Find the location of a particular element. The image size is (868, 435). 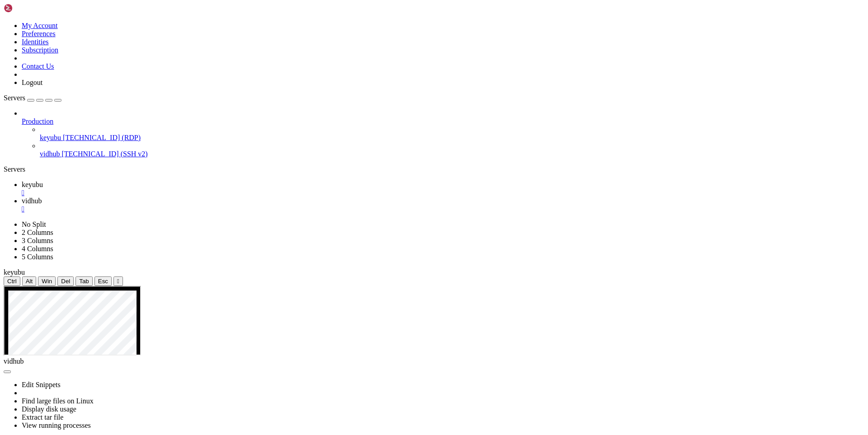

a: 2 Columns is located at coordinates (38, 232).